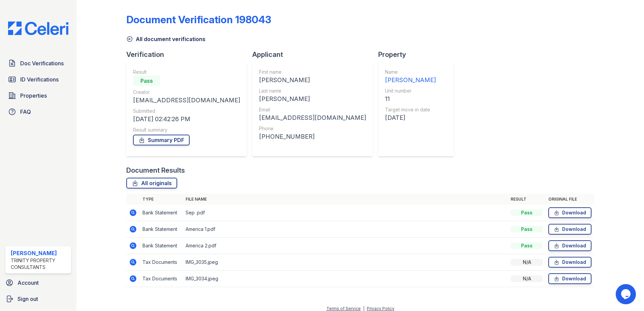 The height and width of the screenshot is (311, 644). Describe the element at coordinates (187, 130) in the screenshot. I see `div: Result summary` at that location.